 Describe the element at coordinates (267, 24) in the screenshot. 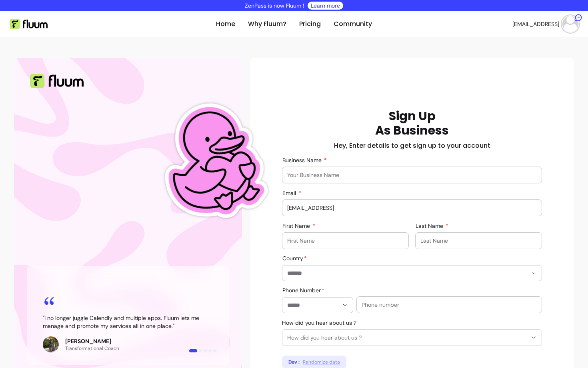

I see `a: Why Fluum?` at that location.